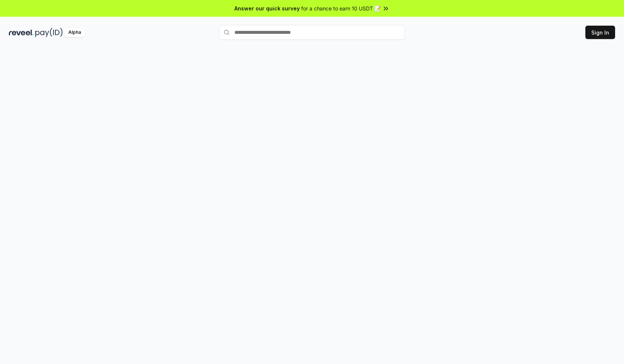 This screenshot has height=364, width=624. Describe the element at coordinates (267, 8) in the screenshot. I see `span: Answer our quick survey` at that location.